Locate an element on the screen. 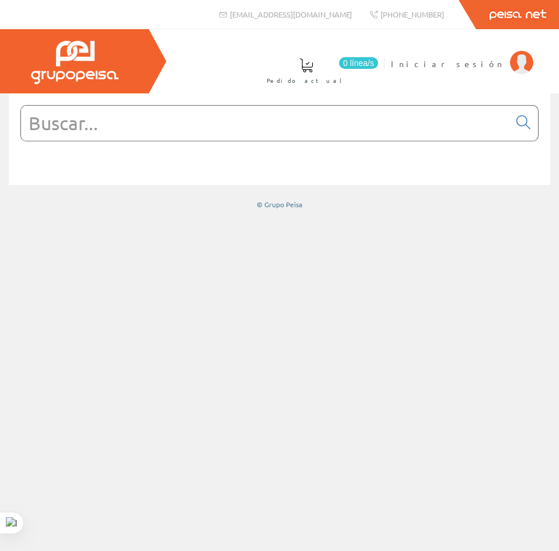 The image size is (559, 551). span: Pedido actual is located at coordinates (306, 81).